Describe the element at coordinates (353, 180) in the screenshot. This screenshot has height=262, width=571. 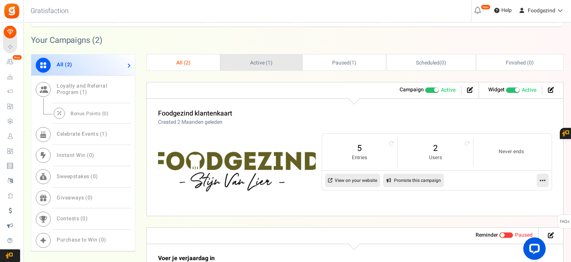
I see `a: View on your website` at that location.